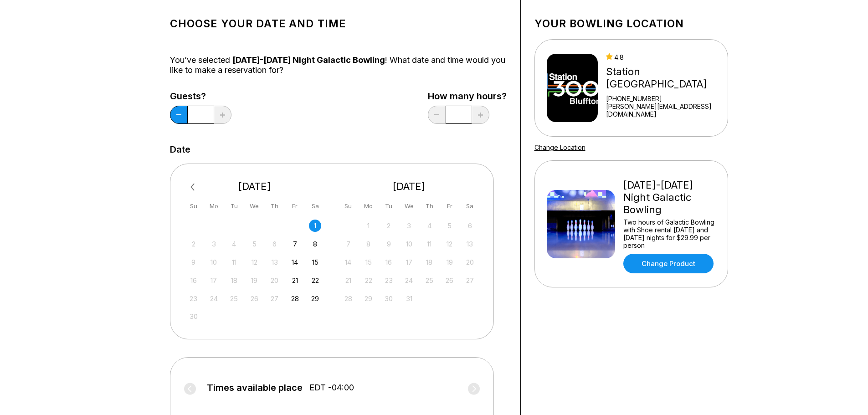 This screenshot has width=868, height=415. What do you see at coordinates (194, 187) in the screenshot?
I see `button: Previous Month` at bounding box center [194, 187].